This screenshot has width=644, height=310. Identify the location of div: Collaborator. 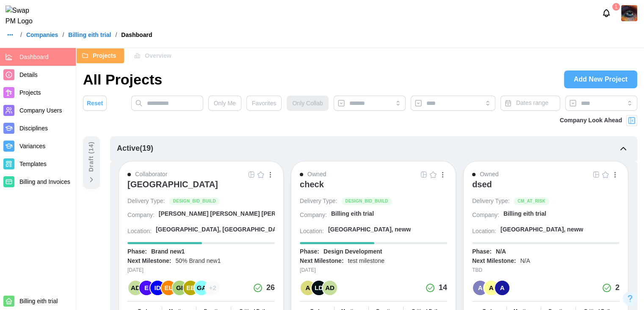
(151, 174).